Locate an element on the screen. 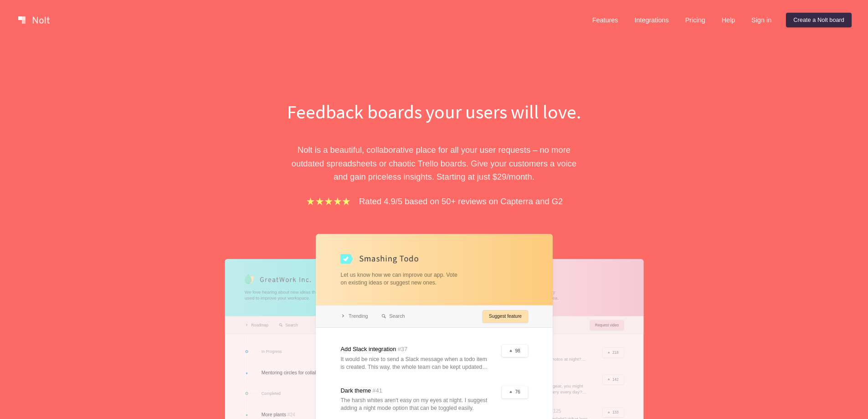  p: Rated 4.9/5 based on 50+ reviews on Capterra and G2 is located at coordinates (461, 201).